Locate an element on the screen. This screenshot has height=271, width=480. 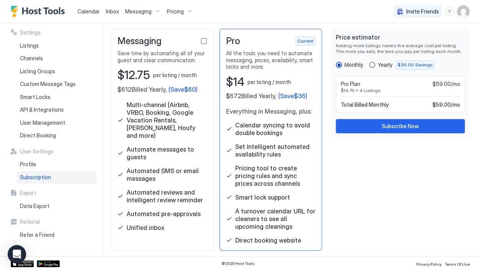
span: Listings is located at coordinates (29, 46).